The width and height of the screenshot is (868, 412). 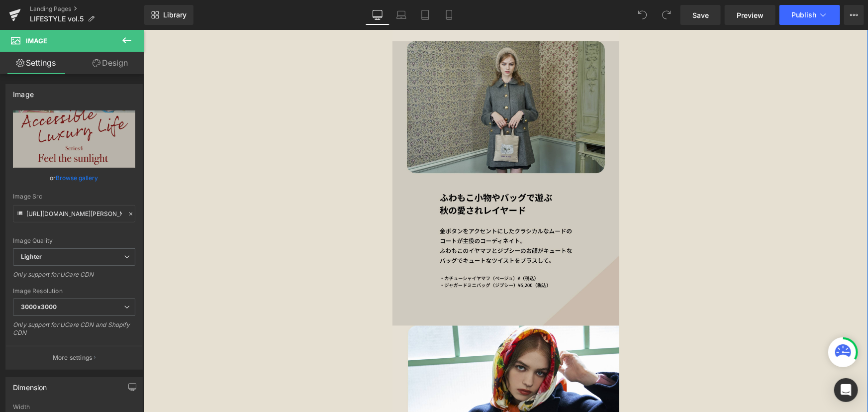 I want to click on button: Publish, so click(x=810, y=15).